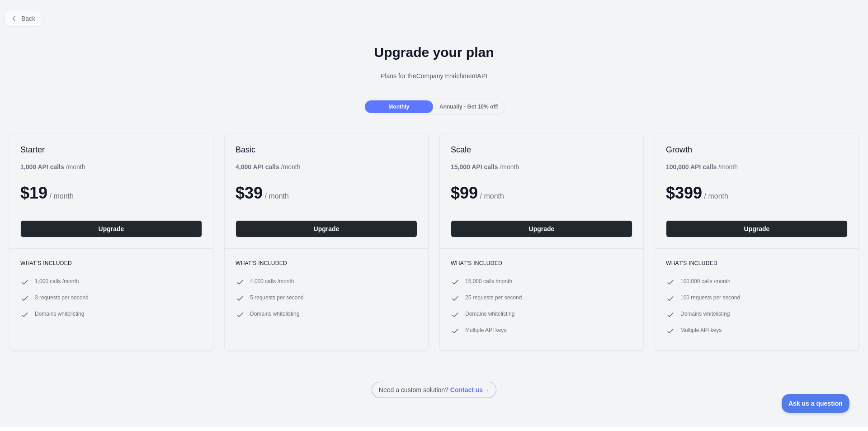 This screenshot has width=868, height=431. Describe the element at coordinates (757, 149) in the screenshot. I see `h2: Growth` at that location.